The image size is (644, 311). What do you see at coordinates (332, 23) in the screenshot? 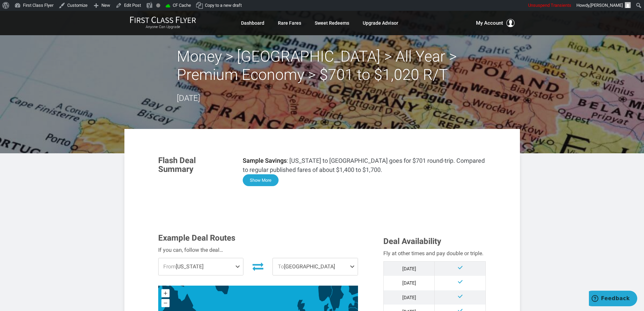
I see `a: Sweet Redeems` at bounding box center [332, 23].